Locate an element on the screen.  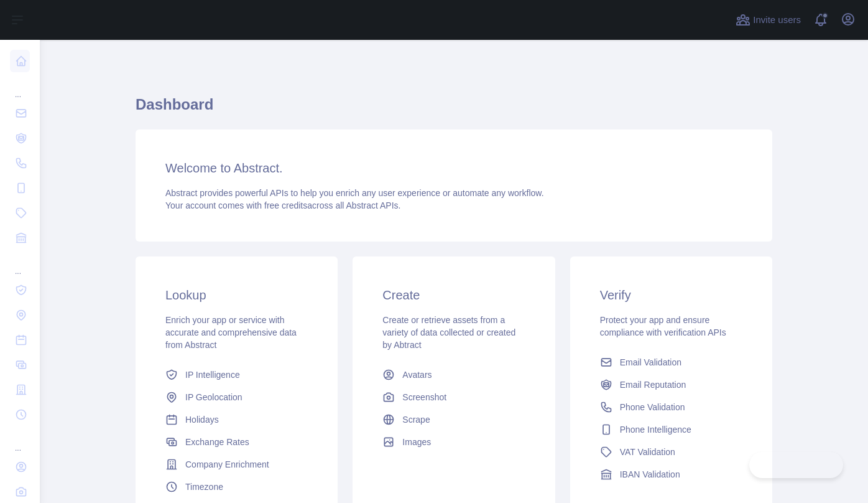
span: IP Geolocation is located at coordinates (214, 397).